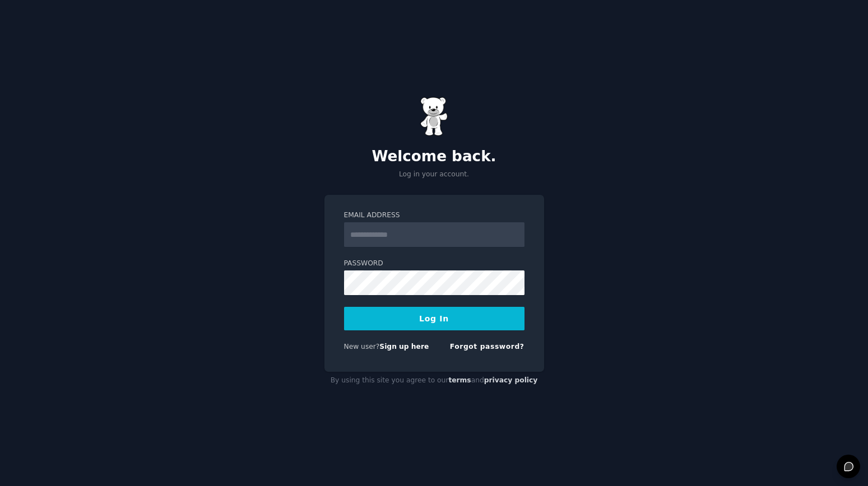 This screenshot has height=486, width=868. What do you see at coordinates (404, 347) in the screenshot?
I see `a: Sign up here` at bounding box center [404, 347].